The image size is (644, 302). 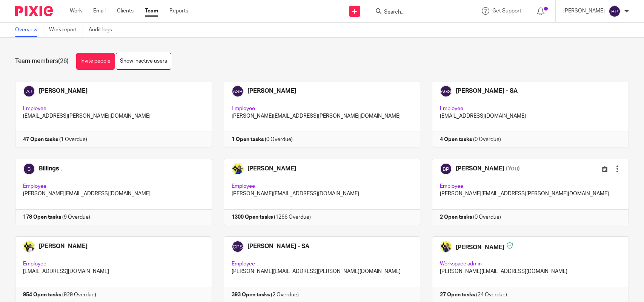 What do you see at coordinates (99, 11) in the screenshot?
I see `a: Email` at bounding box center [99, 11].